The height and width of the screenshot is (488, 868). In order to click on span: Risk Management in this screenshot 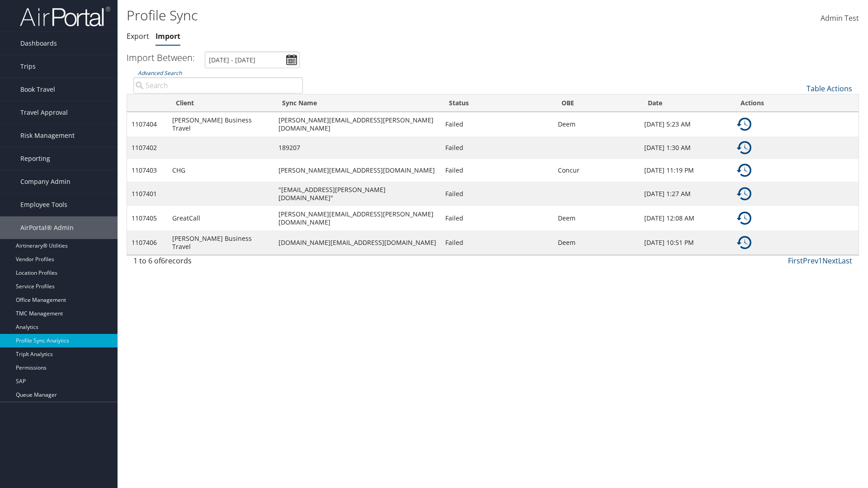, I will do `click(48, 136)`.